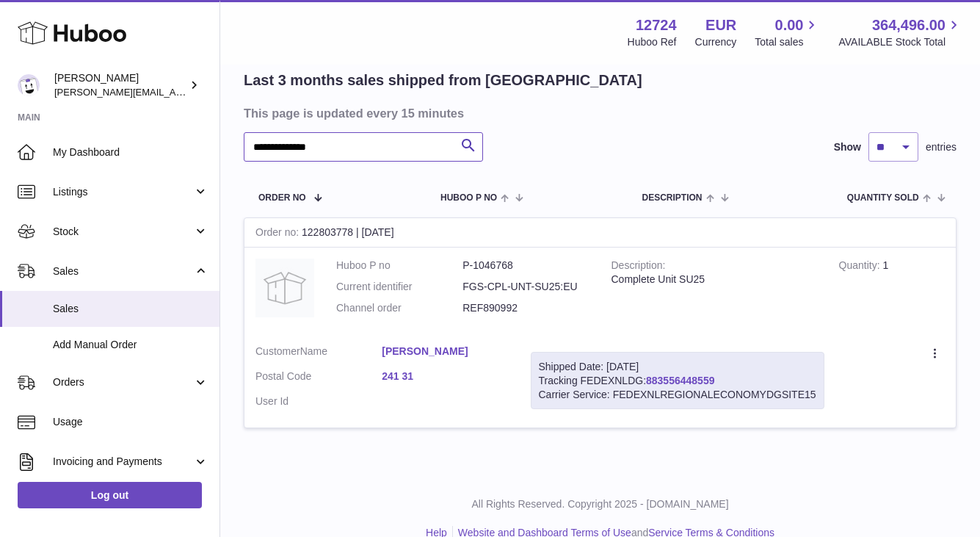  What do you see at coordinates (787, 42) in the screenshot?
I see `span: Total sales` at bounding box center [787, 42].